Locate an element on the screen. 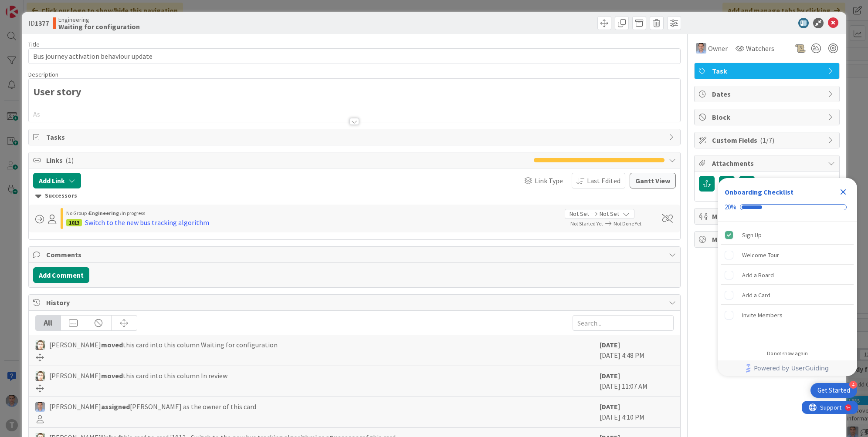 This screenshot has width=868, height=437. strong: User story is located at coordinates (57, 92).